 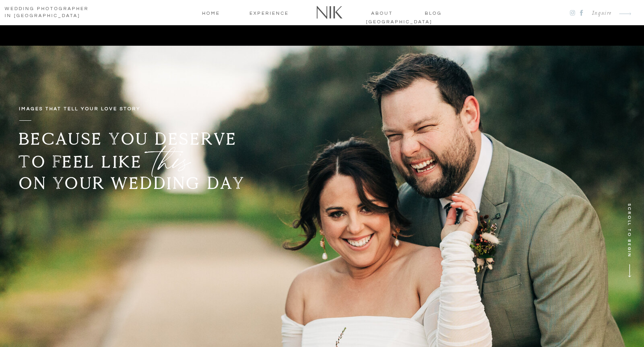 What do you see at coordinates (628, 236) in the screenshot?
I see `h2: SCROLL TO BEGIN` at bounding box center [628, 236].